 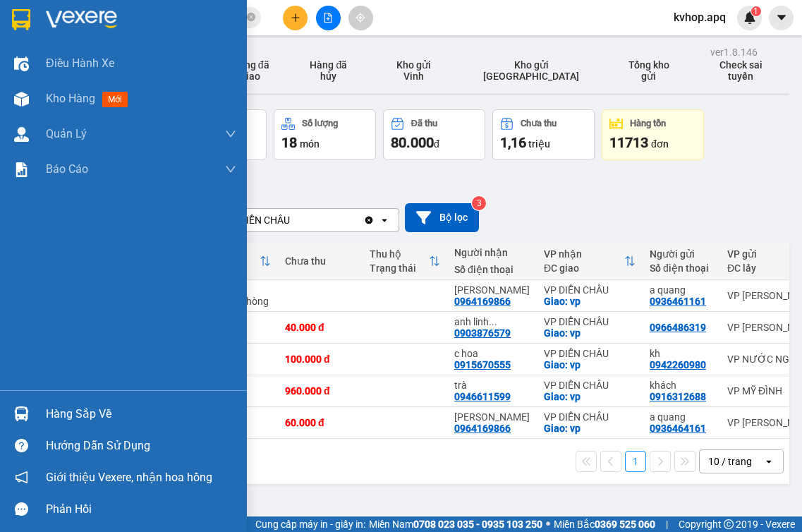 I want to click on input: Selected VP DIỄN CHÂU., so click(x=292, y=220).